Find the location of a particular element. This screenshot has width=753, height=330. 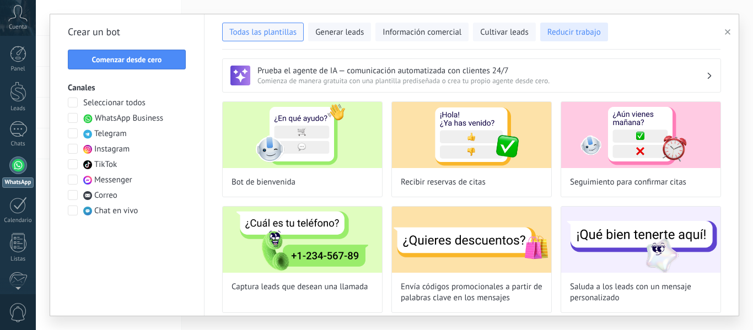

div: Panel is located at coordinates (18, 69).